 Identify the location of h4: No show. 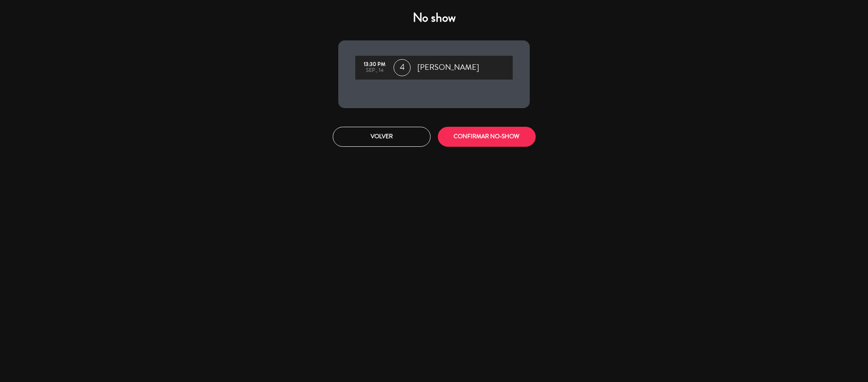
(434, 18).